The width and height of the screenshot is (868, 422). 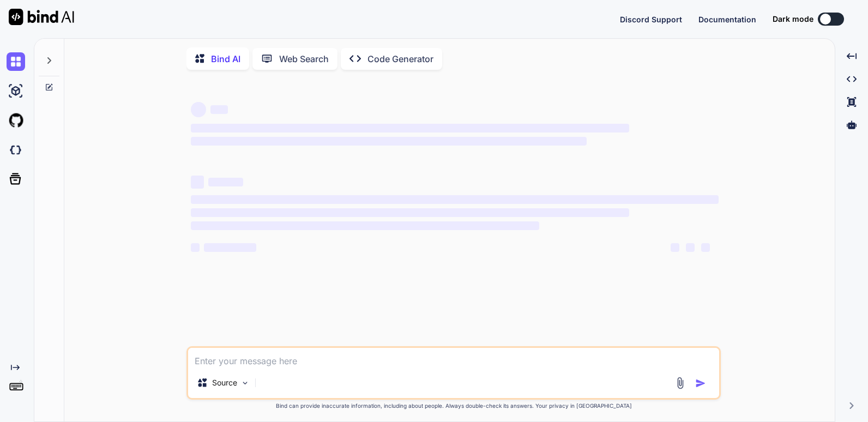 I want to click on img: attachment, so click(x=680, y=383).